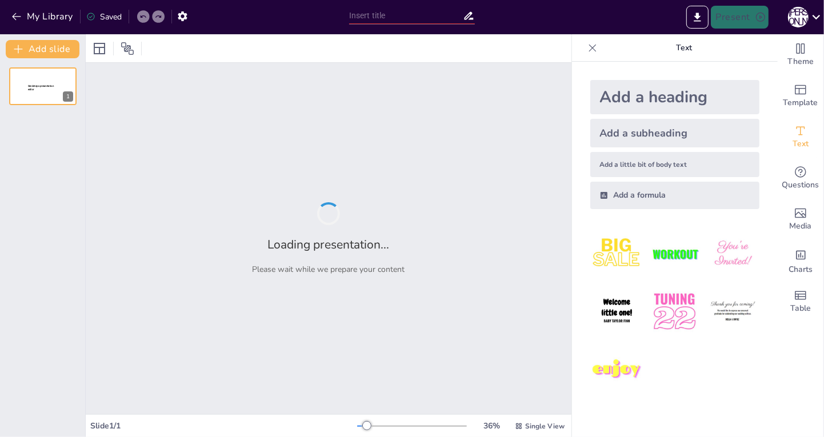  Describe the element at coordinates (127, 49) in the screenshot. I see `span: Position` at that location.